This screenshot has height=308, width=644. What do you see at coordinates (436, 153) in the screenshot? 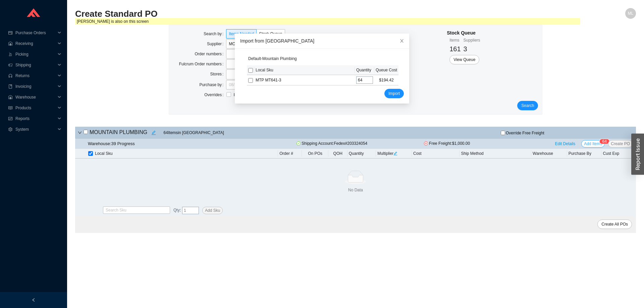
I see `th: Cost` at bounding box center [436, 153].